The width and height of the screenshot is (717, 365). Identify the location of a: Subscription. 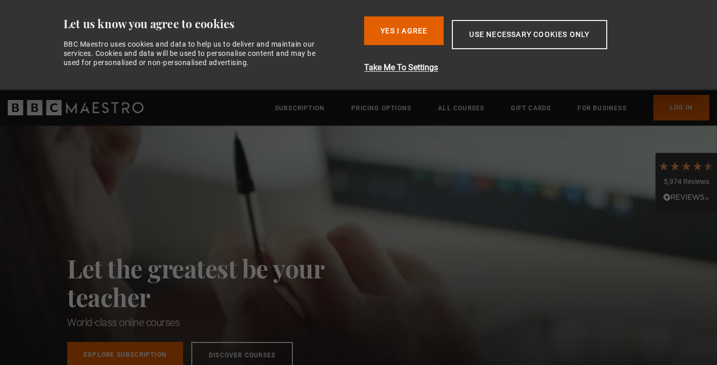
(300, 108).